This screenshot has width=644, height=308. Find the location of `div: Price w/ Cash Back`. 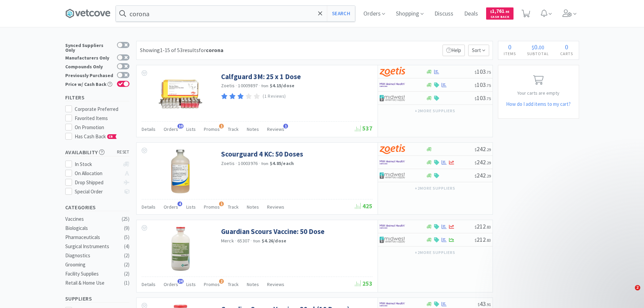

div: Price w/ Cash Back is located at coordinates (89, 84).